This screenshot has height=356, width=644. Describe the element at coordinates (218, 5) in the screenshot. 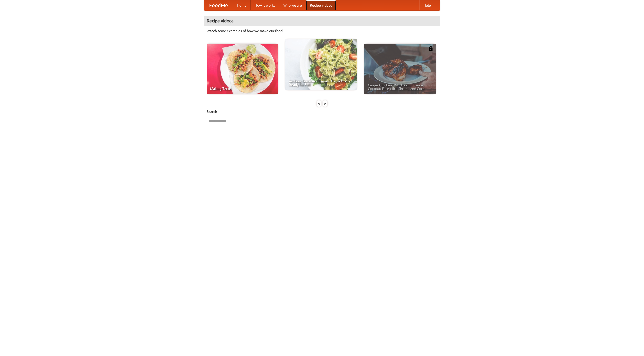

I see `a: FoodMe` at that location.